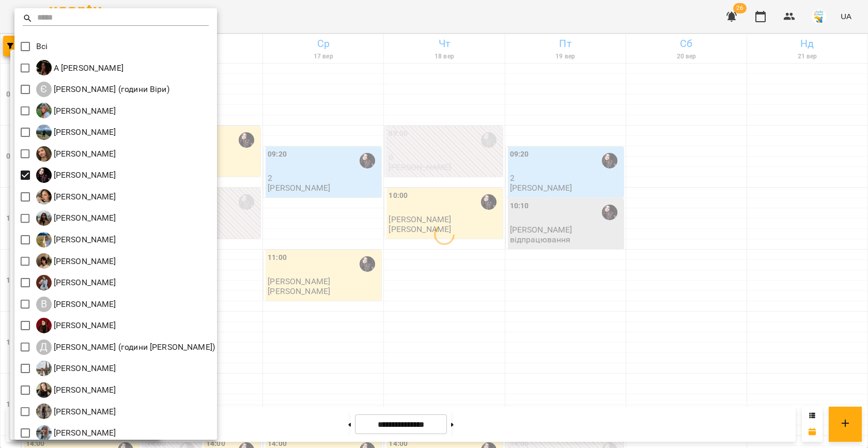 This screenshot has width=868, height=448. What do you see at coordinates (76, 110) in the screenshot?
I see `div: Іванна Лизун` at bounding box center [76, 110].